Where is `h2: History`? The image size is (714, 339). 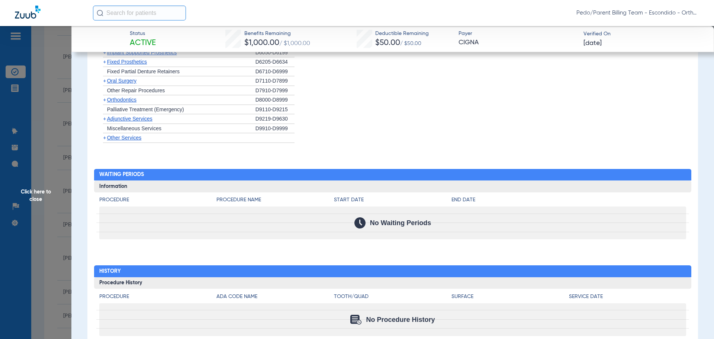 h2: History is located at coordinates (393, 271).